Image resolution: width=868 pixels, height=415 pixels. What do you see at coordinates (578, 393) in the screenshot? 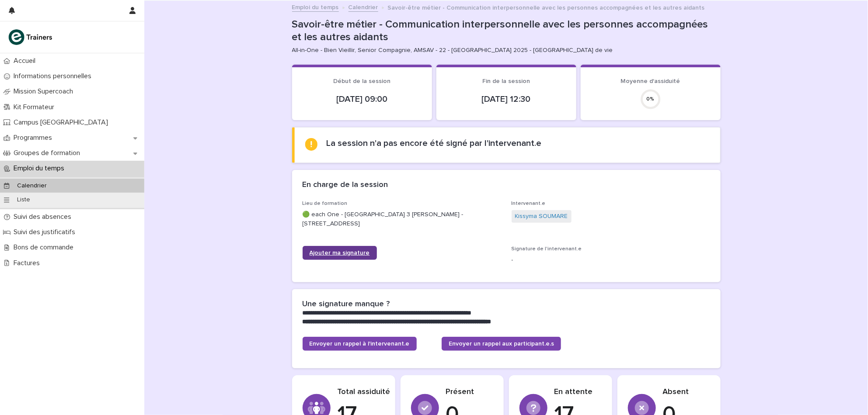
I see `p: En attente` at bounding box center [578, 393].